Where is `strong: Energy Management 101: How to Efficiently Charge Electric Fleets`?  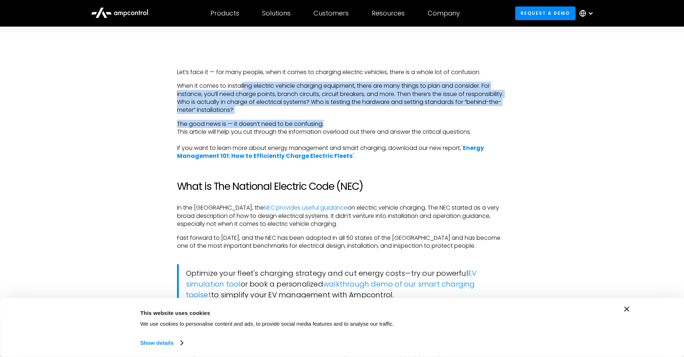
strong: Energy Management 101: How to Efficiently Charge Electric Fleets is located at coordinates (330, 152).